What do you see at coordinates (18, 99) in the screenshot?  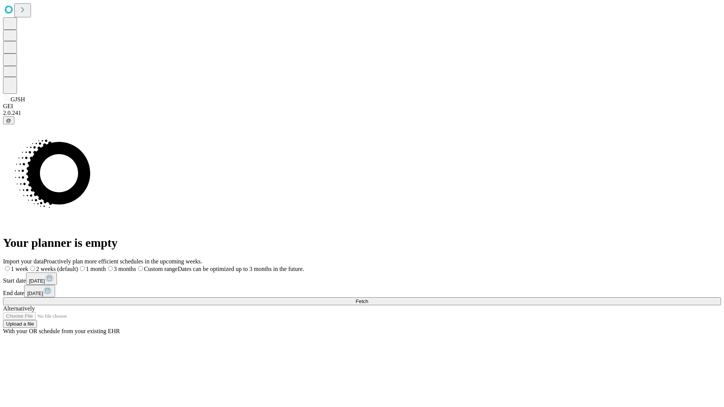 I see `span: GJSH` at bounding box center [18, 99].